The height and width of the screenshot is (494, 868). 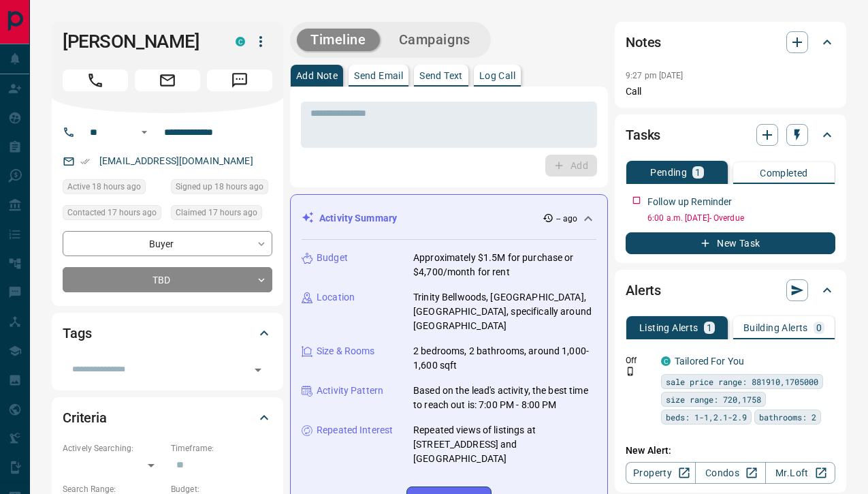 What do you see at coordinates (690, 201) in the screenshot?
I see `p: Follow up Reminder` at bounding box center [690, 201].